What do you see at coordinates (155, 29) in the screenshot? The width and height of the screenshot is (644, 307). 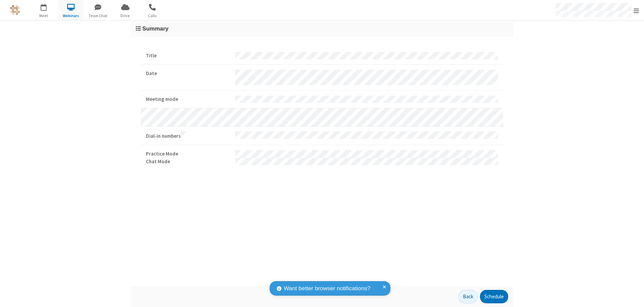 I see `span: Summary` at bounding box center [155, 29].